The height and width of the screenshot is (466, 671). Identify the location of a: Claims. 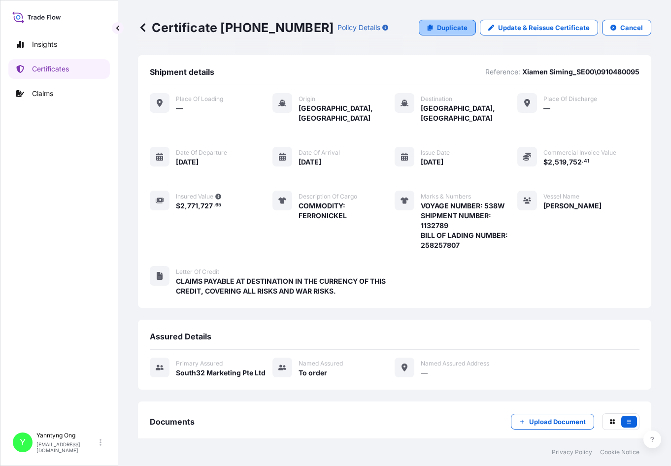
(59, 94).